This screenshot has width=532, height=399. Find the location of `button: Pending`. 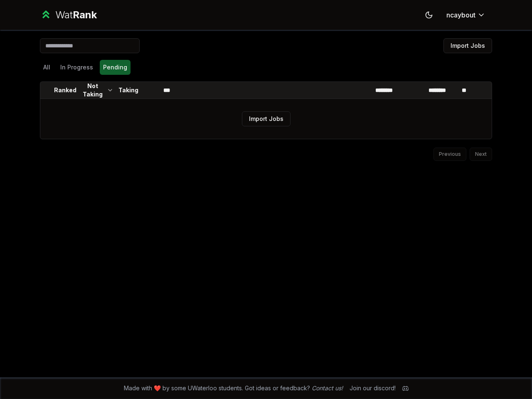

button: Pending is located at coordinates (115, 67).